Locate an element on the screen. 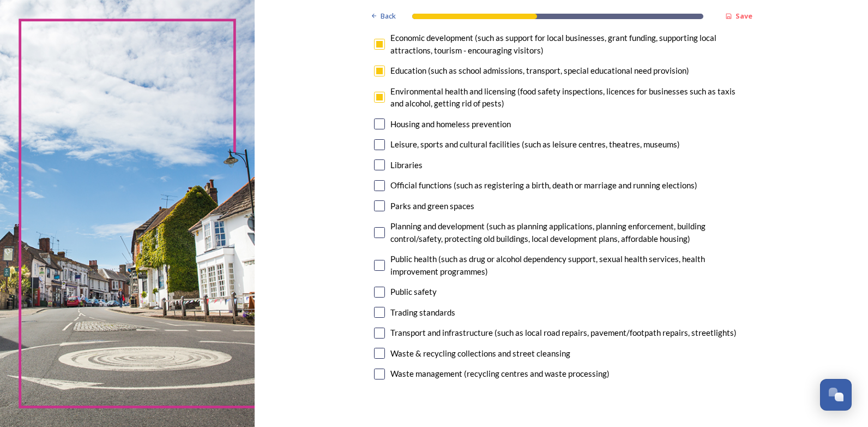  div: Planning and development (such as planning applications, planning enforcement, building control/s... is located at coordinates (570, 232).